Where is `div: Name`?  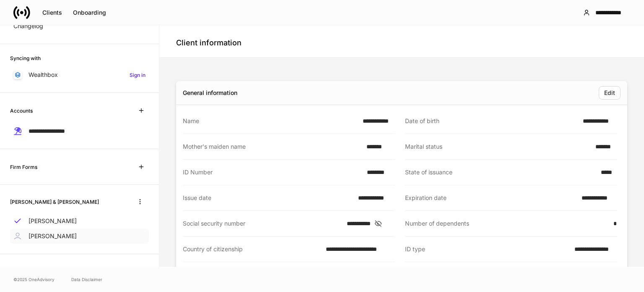 div: Name is located at coordinates (270, 121).